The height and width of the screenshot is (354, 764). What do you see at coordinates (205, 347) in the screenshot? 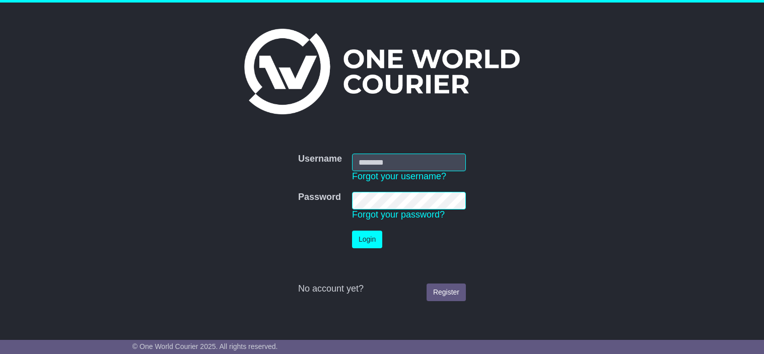
I see `span: © One World Courier 2025. All rights reserved.` at bounding box center [205, 347].